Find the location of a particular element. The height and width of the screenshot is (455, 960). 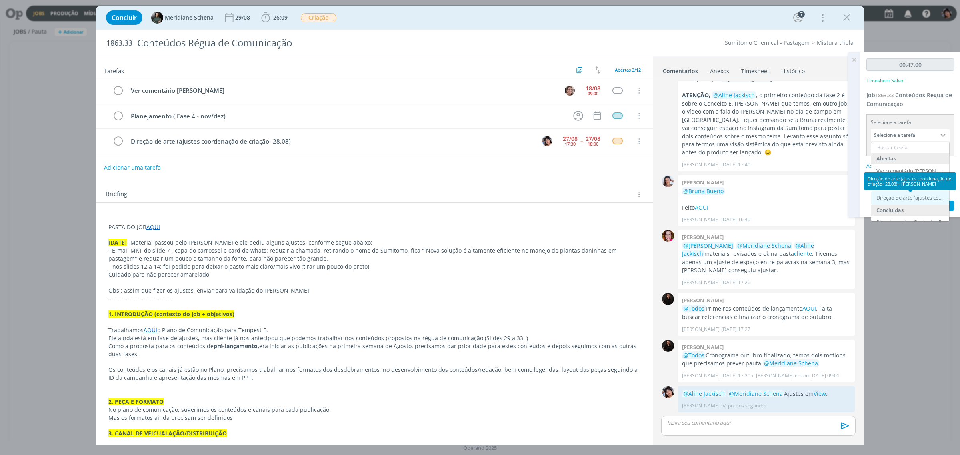

span: Briefing is located at coordinates (116, 194).